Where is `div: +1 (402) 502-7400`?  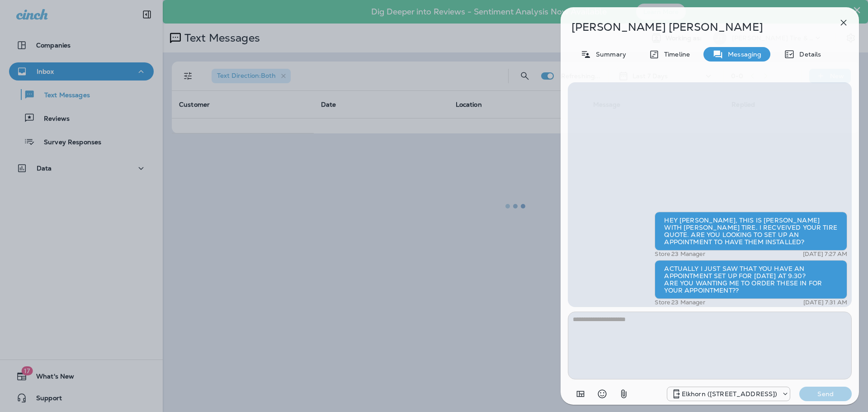 div: +1 (402) 502-7400 is located at coordinates (728, 394).